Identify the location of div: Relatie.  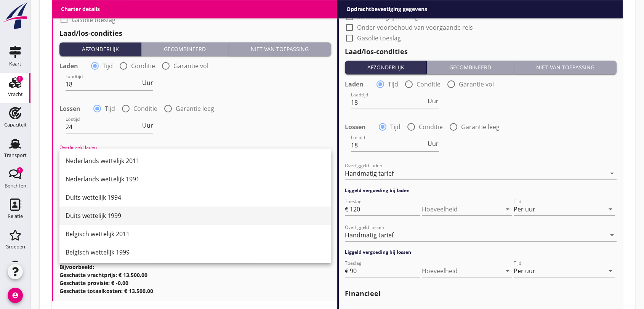
(16, 216).